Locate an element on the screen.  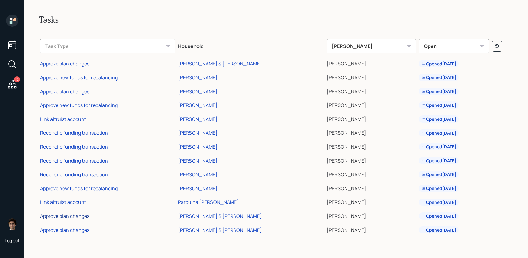
img: harrison-schaefer-headshot-2.png is located at coordinates (12, 224).